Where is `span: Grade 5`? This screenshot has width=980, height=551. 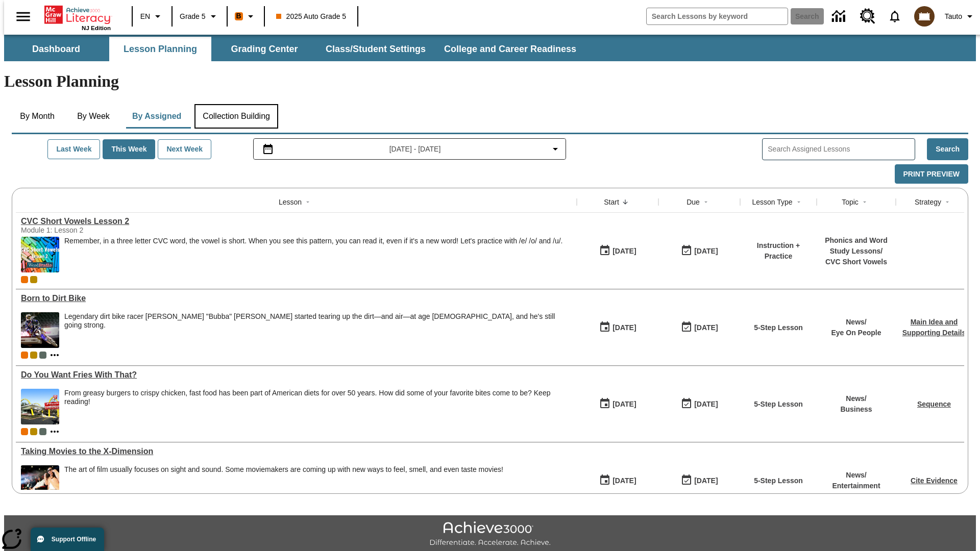
span: Grade 5 is located at coordinates (193, 16).